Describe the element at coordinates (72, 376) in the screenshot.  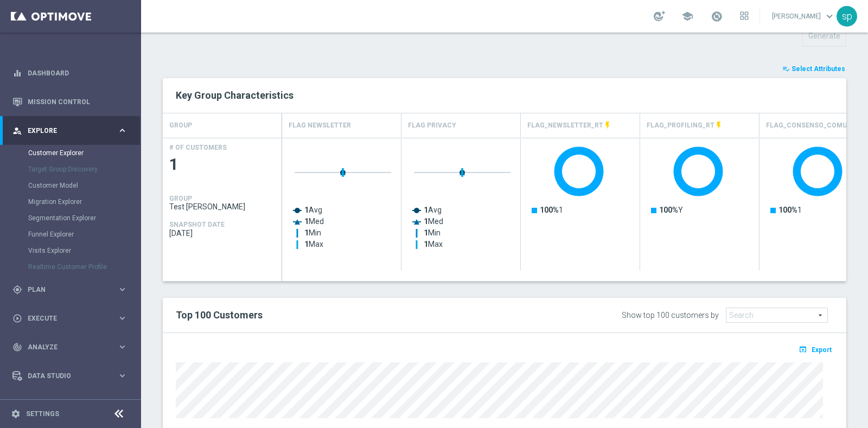
I see `span: Data Studio` at that location.